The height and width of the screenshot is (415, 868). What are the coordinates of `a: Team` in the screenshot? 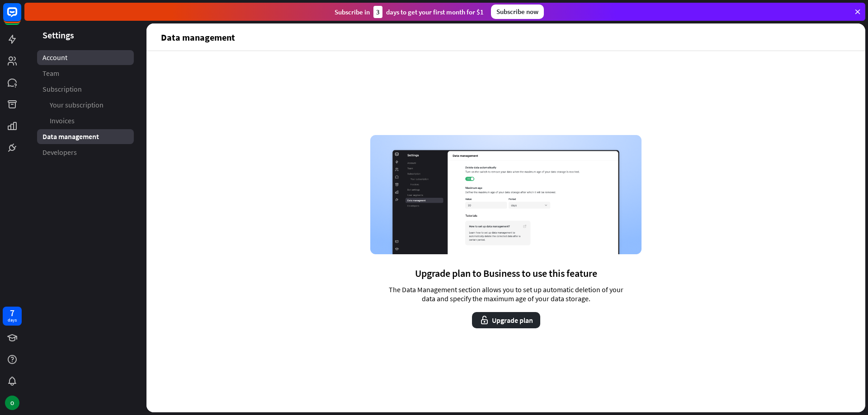 It's located at (85, 73).